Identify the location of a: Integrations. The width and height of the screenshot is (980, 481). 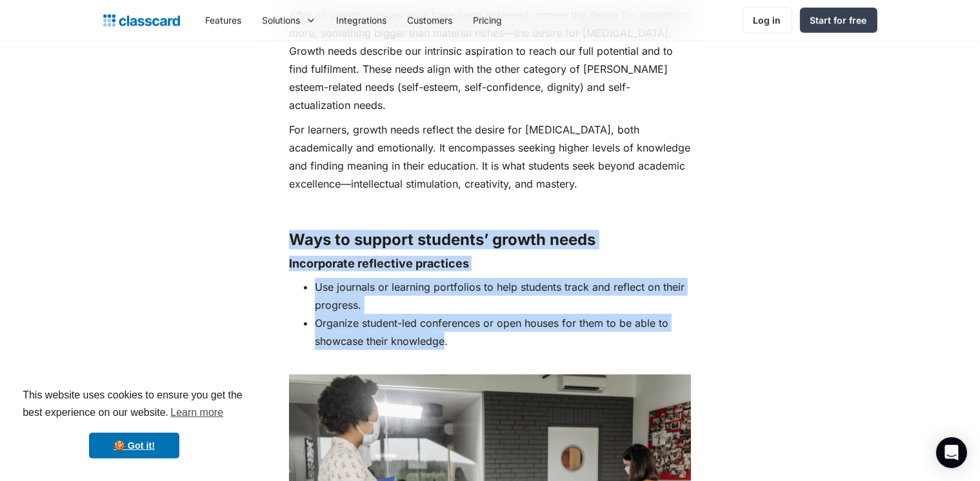
(362, 20).